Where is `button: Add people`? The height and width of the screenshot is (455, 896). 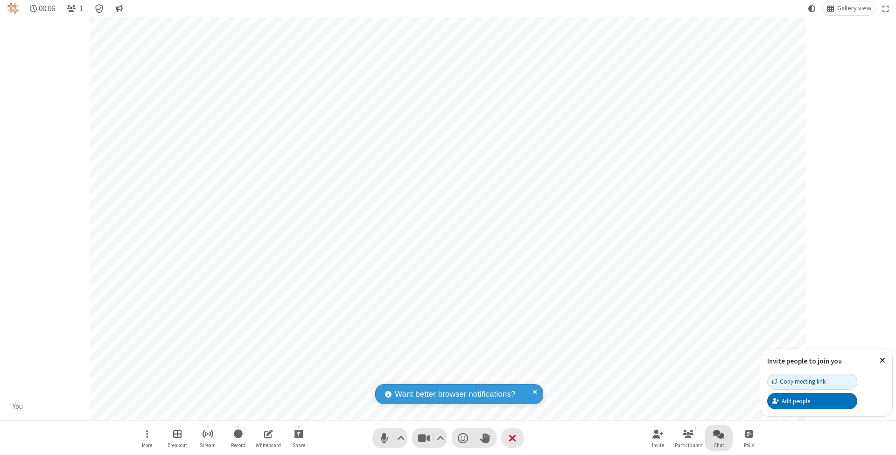 button: Add people is located at coordinates (812, 401).